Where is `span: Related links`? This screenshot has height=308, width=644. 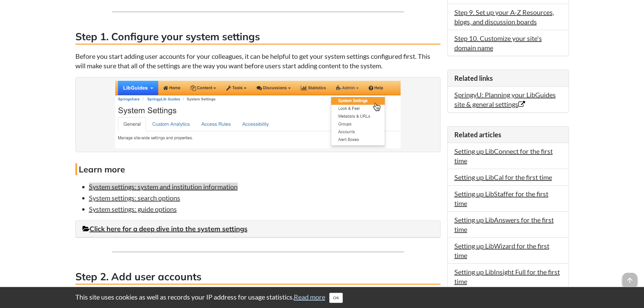 span: Related links is located at coordinates (473, 78).